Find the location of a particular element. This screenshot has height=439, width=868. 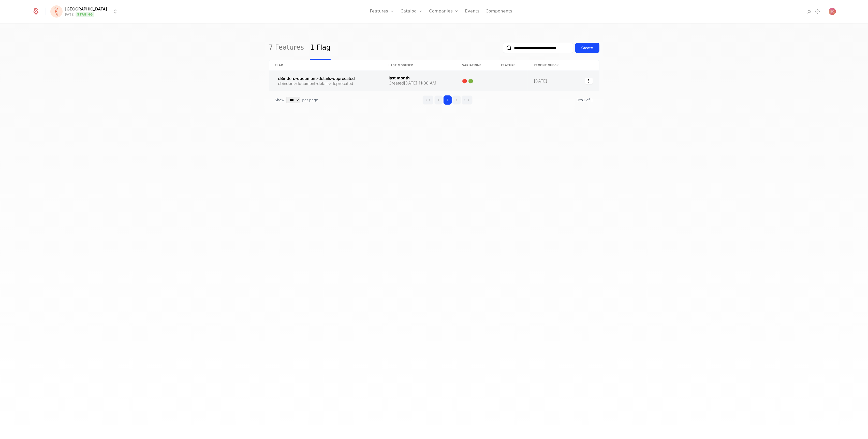

button: Go to previous page is located at coordinates (439, 100).